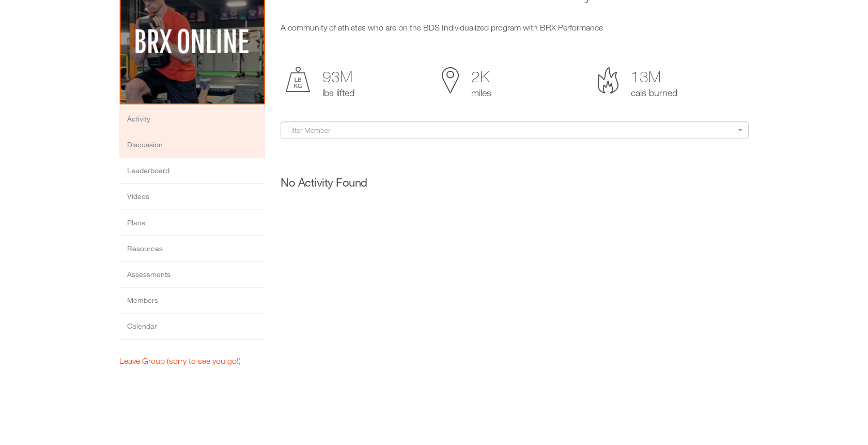 Image resolution: width=868 pixels, height=445 pixels. What do you see at coordinates (28, 20) in the screenshot?
I see `span: Filter Member` at bounding box center [28, 20].